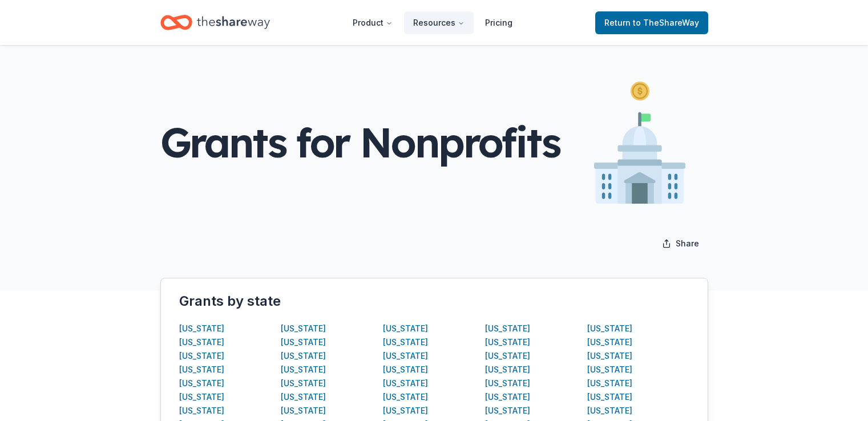 Image resolution: width=868 pixels, height=421 pixels. Describe the element at coordinates (666, 22) in the screenshot. I see `span: to TheShareWay` at that location.